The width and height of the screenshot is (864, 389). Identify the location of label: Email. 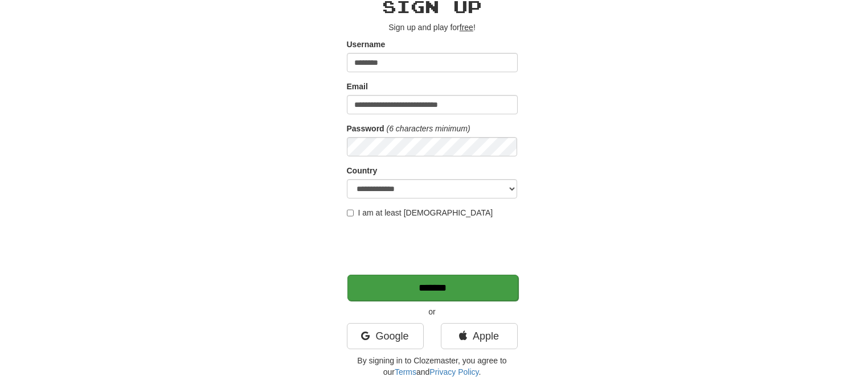
(357, 87).